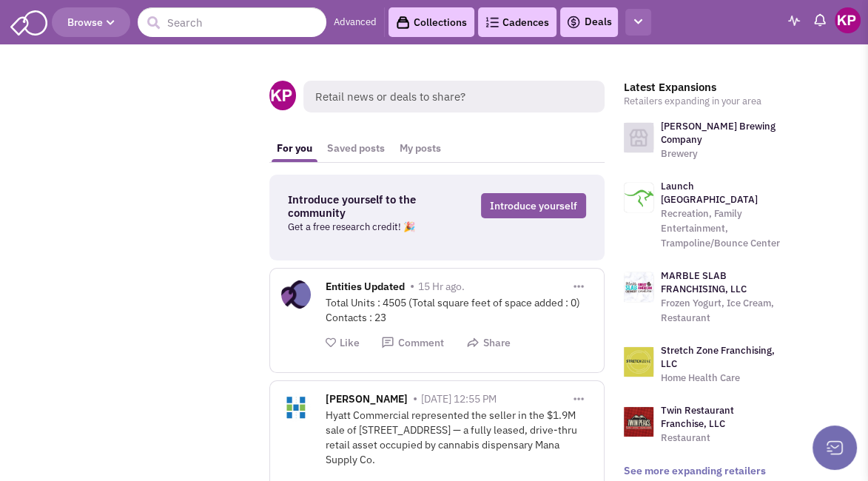 The width and height of the screenshot is (868, 481). Describe the element at coordinates (441, 286) in the screenshot. I see `span: 15 Hr ago.` at that location.